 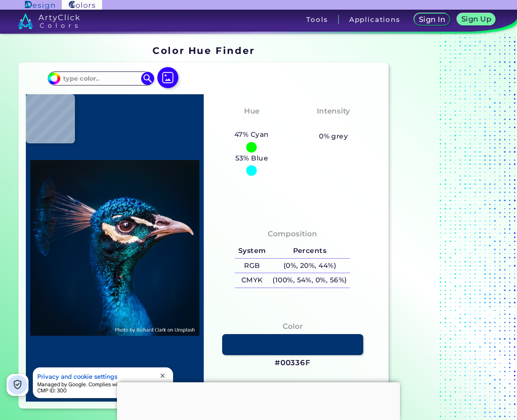 What do you see at coordinates (148, 78) in the screenshot?
I see `img: icon search` at bounding box center [148, 78].